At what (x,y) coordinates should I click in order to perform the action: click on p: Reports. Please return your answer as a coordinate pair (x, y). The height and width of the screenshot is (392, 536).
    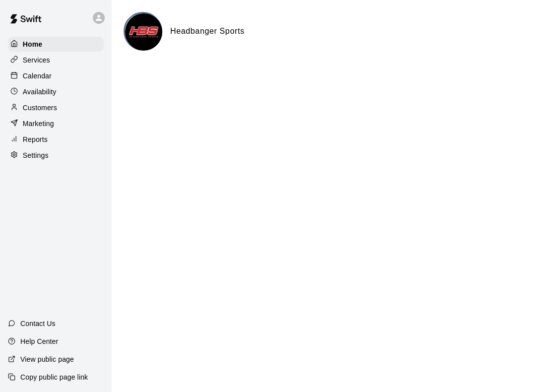
    Looking at the image, I should click on (36, 140).